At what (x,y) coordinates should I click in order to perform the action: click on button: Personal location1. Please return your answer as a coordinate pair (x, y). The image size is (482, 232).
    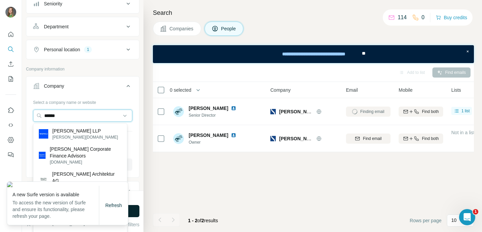
    Looking at the image, I should click on (83, 50).